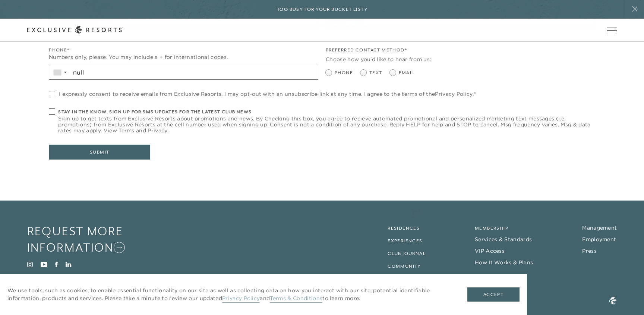 This screenshot has width=644, height=315. What do you see at coordinates (376, 72) in the screenshot?
I see `span: Text` at bounding box center [376, 72].